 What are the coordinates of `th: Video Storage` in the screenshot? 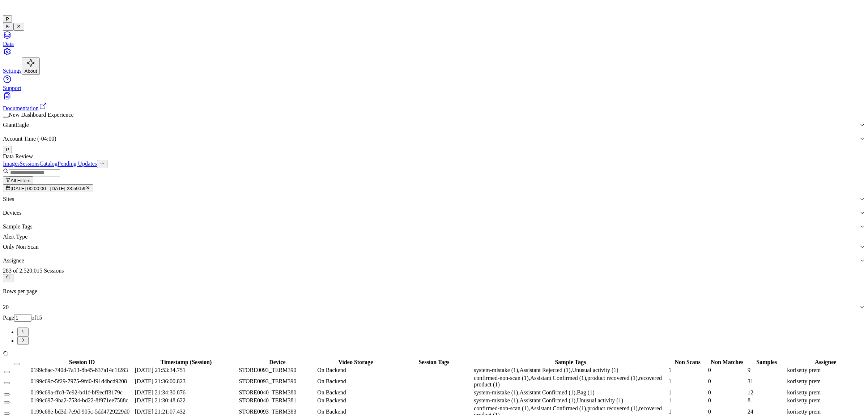 It's located at (355, 362).